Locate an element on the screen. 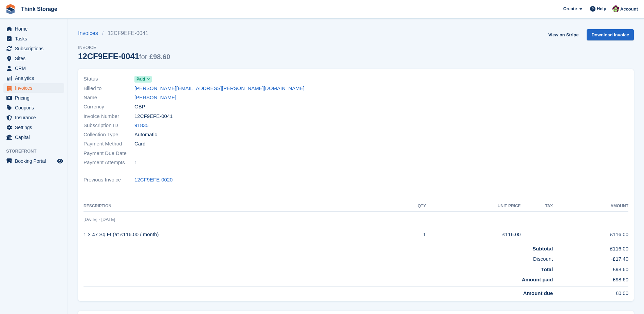 The image size is (644, 314). span: Storefront is located at coordinates (37, 151).